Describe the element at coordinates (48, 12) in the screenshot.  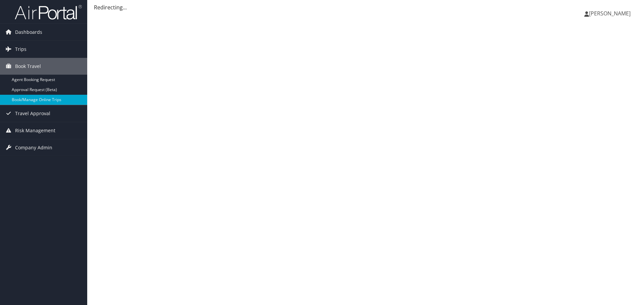
I see `img: airportal-logo.png` at that location.